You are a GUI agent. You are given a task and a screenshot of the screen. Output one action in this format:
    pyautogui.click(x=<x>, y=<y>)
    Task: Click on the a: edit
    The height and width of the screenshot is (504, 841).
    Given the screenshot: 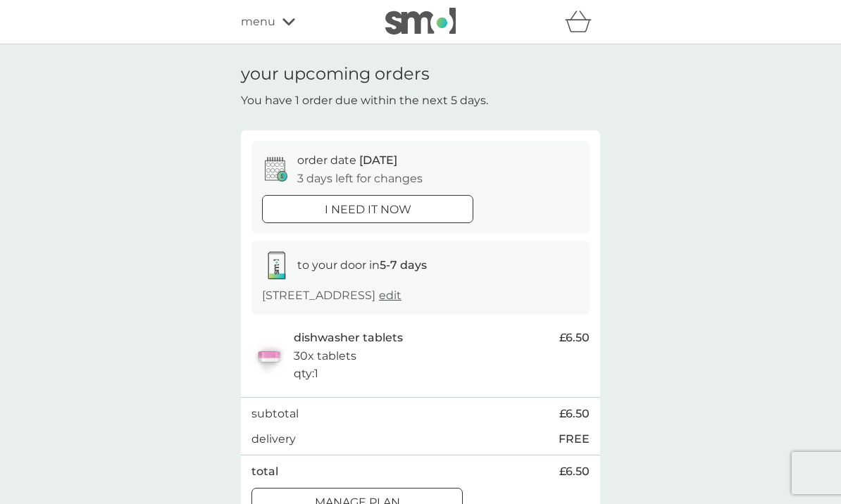 What is the action you would take?
    pyautogui.click(x=391, y=295)
    